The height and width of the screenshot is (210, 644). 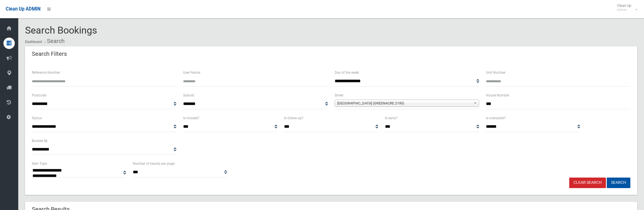 I want to click on span: Clean Up ADMIN, so click(x=23, y=9).